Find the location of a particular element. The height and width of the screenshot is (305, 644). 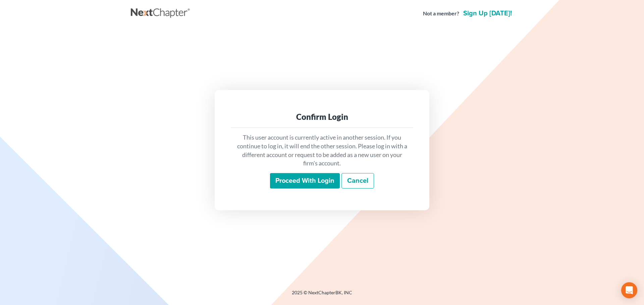

a: Cancel is located at coordinates (357, 181).